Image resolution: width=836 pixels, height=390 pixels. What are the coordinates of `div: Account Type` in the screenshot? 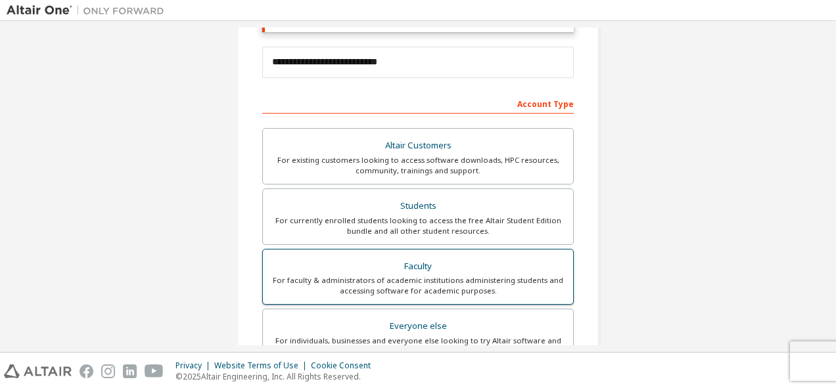 It's located at (418, 103).